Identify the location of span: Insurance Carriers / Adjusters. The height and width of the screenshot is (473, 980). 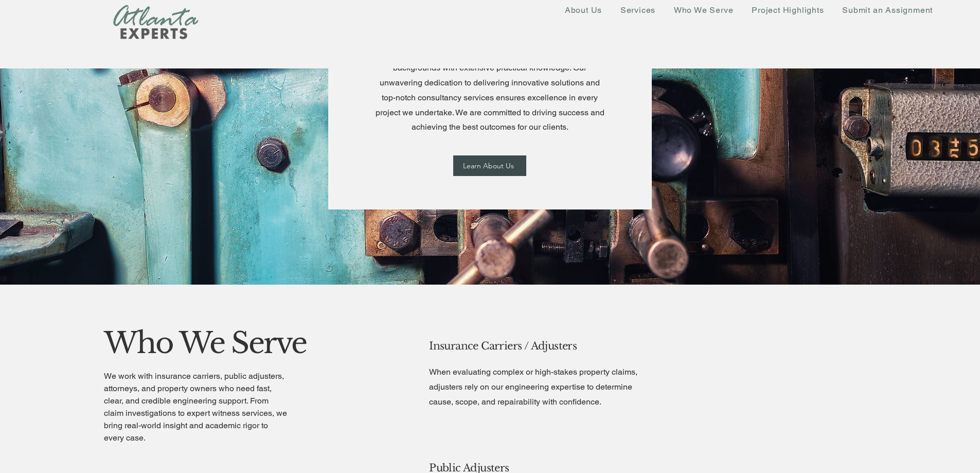
(503, 346).